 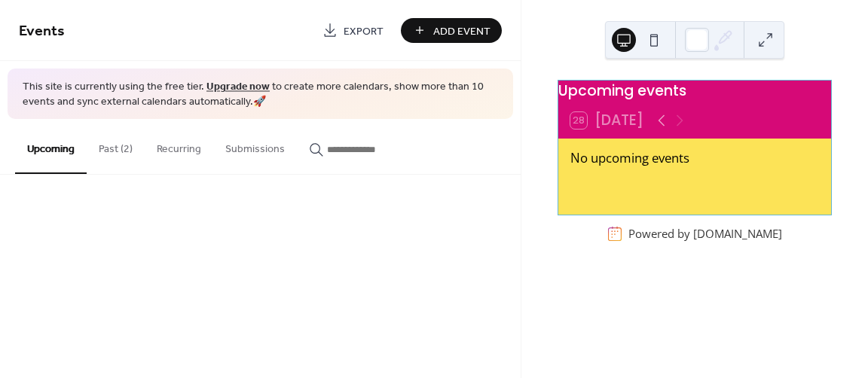 I want to click on button: Recurring, so click(x=179, y=146).